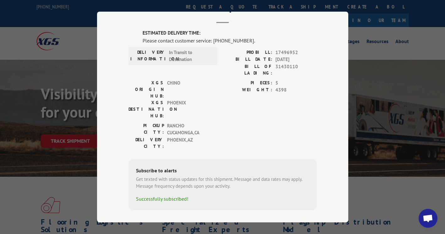 The width and height of the screenshot is (445, 234). Describe the element at coordinates (247, 70) in the screenshot. I see `label: BILL OF LADING:` at that location.